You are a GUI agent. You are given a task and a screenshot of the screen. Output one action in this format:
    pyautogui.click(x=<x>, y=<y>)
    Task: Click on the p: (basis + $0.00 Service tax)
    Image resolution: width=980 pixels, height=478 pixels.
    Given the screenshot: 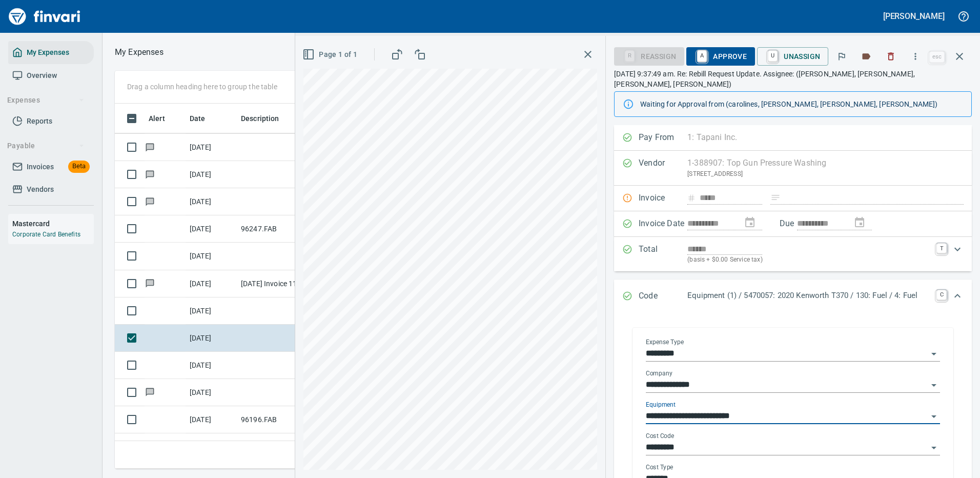 What is the action you would take?
    pyautogui.click(x=808, y=260)
    